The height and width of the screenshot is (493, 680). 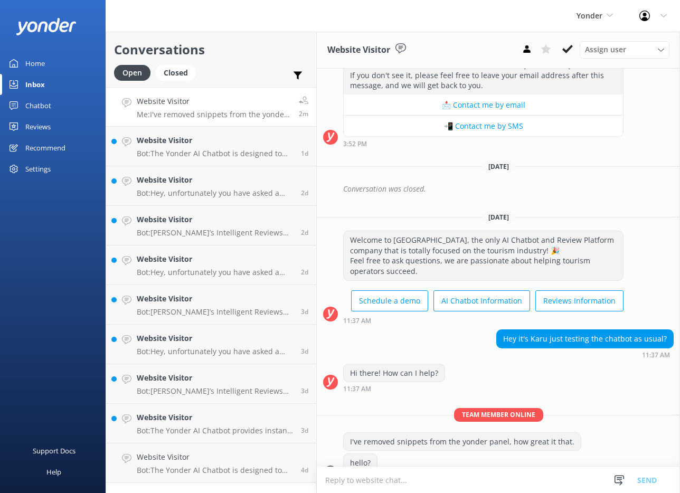 I want to click on img: yonder-white-logo.png, so click(x=46, y=26).